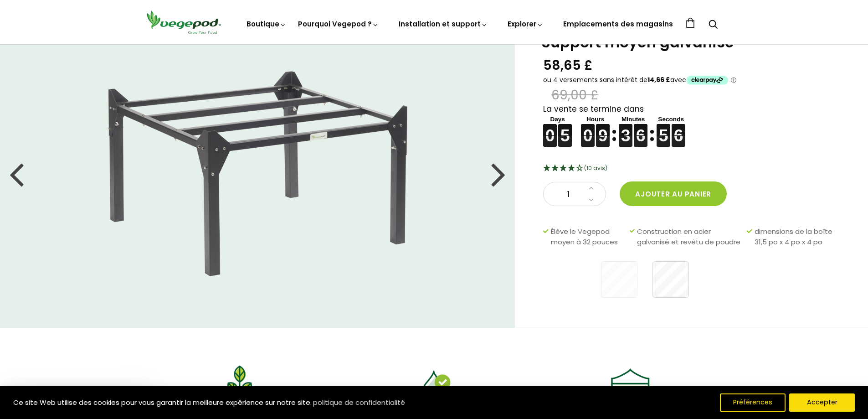 The image size is (868, 419). What do you see at coordinates (753, 402) in the screenshot?
I see `button: Préférences` at bounding box center [753, 402].